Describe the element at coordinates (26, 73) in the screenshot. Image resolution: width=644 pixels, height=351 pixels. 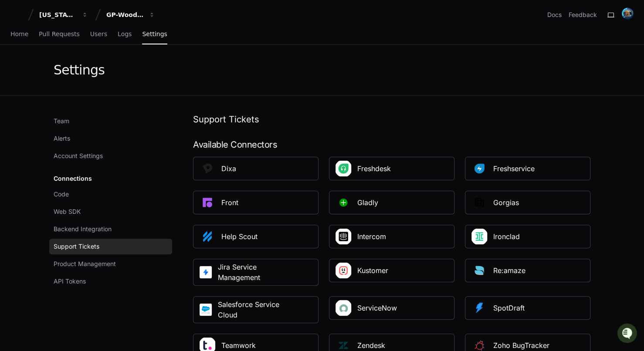
I see `img: 7521149027303_d2c55a7ec3fe4098c2f6_72.png` at that location.